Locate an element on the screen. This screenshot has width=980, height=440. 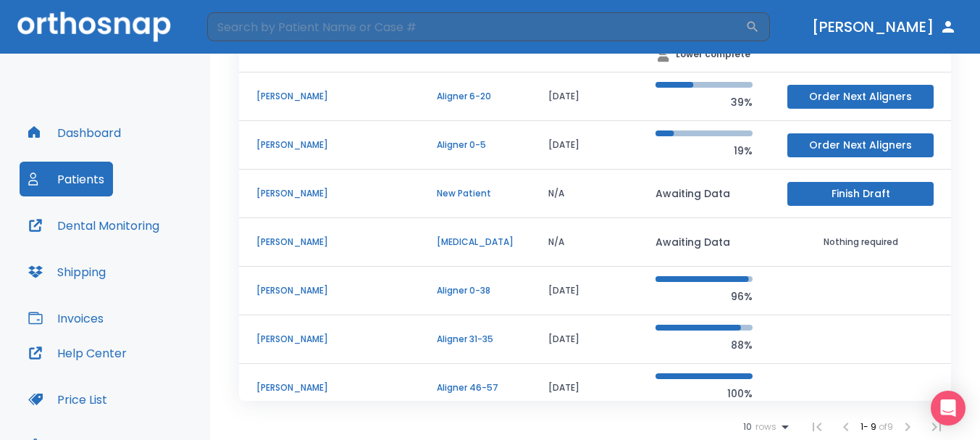
input: Search by Patient Name or Case # is located at coordinates (476, 27).